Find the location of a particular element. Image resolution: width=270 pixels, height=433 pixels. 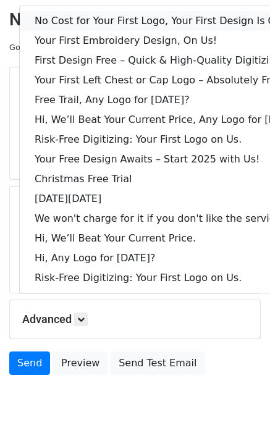

a: Send Test Email is located at coordinates (157, 363).